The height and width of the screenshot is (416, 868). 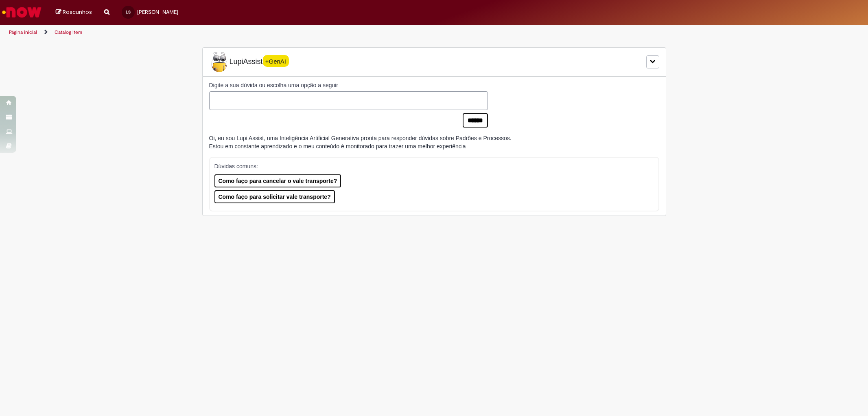 I want to click on span: LupiAssist, so click(x=249, y=62).